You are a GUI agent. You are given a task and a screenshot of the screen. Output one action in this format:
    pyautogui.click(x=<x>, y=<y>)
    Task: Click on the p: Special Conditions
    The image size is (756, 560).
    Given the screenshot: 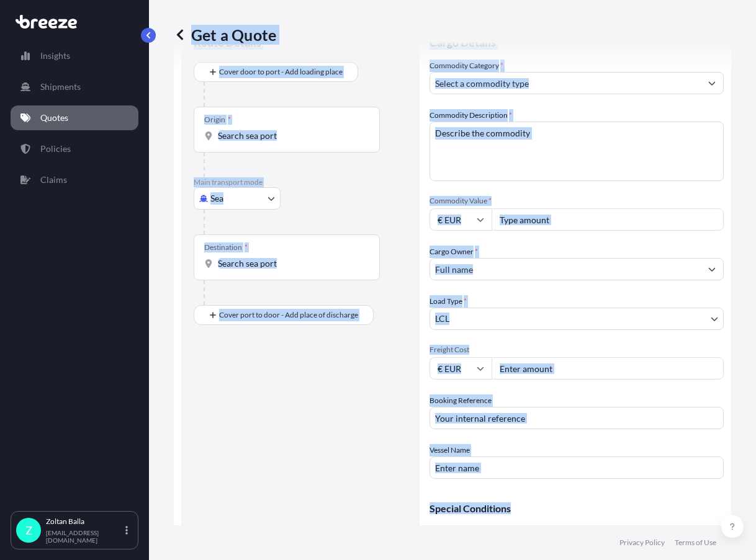 What is the action you would take?
    pyautogui.click(x=576, y=508)
    